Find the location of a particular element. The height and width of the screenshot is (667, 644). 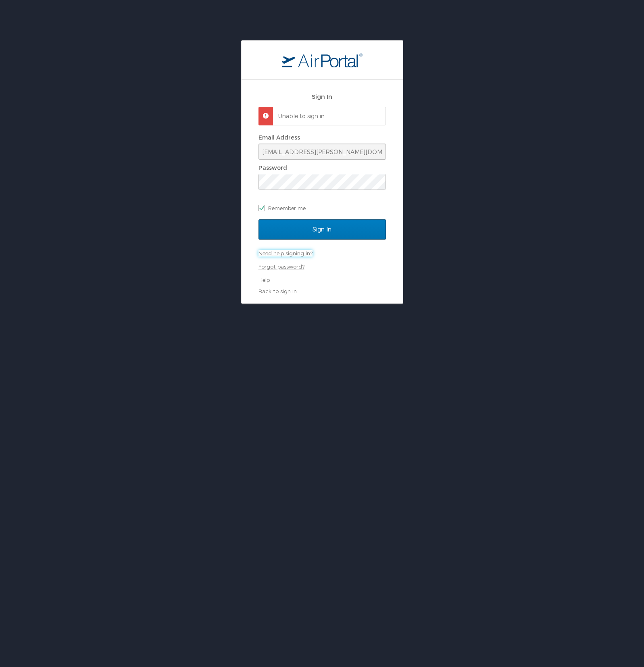

p: Unable to sign in is located at coordinates (328, 116).